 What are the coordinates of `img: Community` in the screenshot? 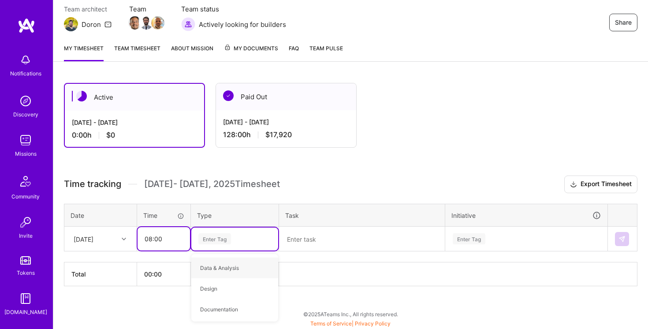 It's located at (26, 181).